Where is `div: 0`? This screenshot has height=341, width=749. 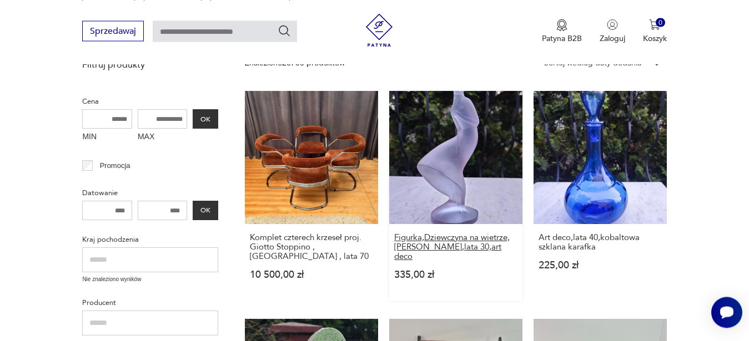 div: 0 is located at coordinates (660, 22).